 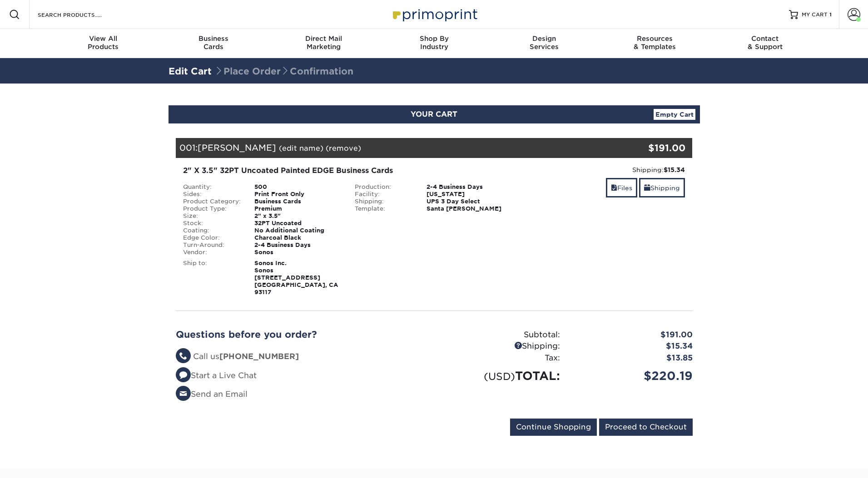 I want to click on div: Tax:, so click(x=500, y=358).